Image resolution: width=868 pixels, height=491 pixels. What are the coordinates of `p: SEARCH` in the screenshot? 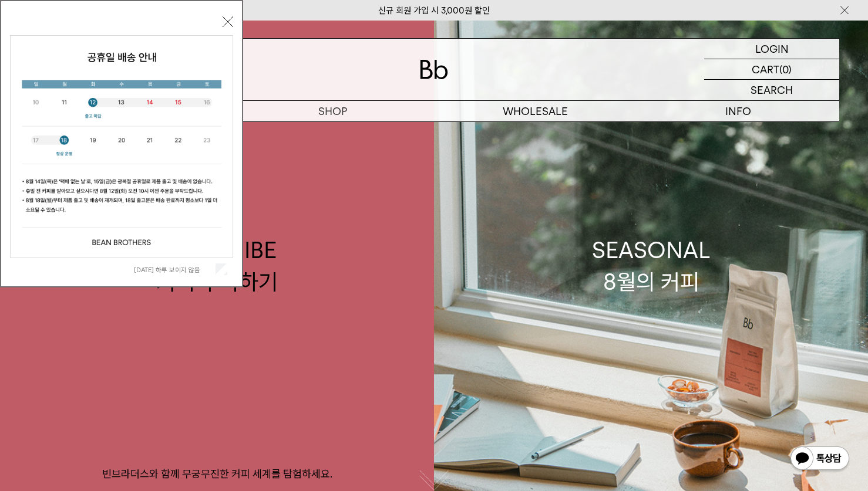 It's located at (771, 90).